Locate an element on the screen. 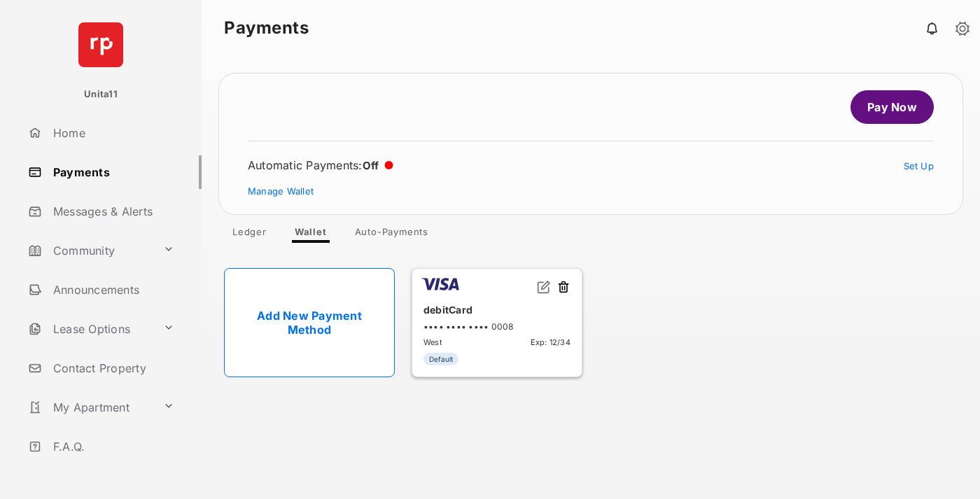  a: Manage Wallet is located at coordinates (281, 191).